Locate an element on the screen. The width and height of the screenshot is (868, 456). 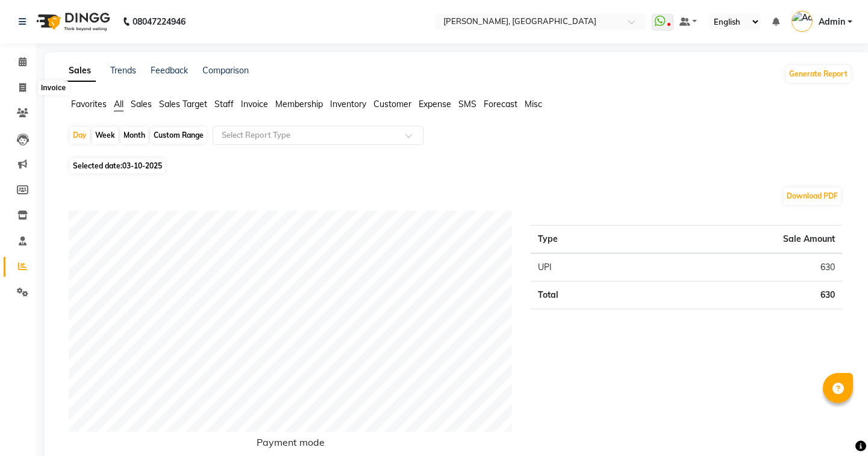
span: All is located at coordinates (119, 104).